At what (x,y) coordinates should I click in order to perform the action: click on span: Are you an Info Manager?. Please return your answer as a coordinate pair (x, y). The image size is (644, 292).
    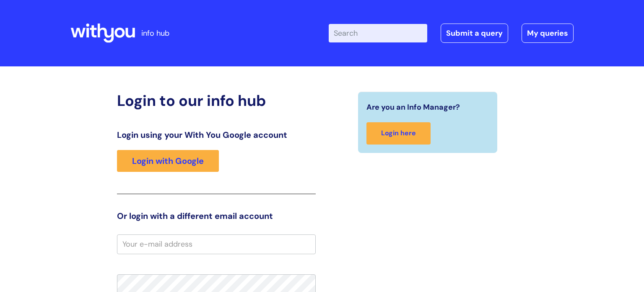
    Looking at the image, I should click on (413, 107).